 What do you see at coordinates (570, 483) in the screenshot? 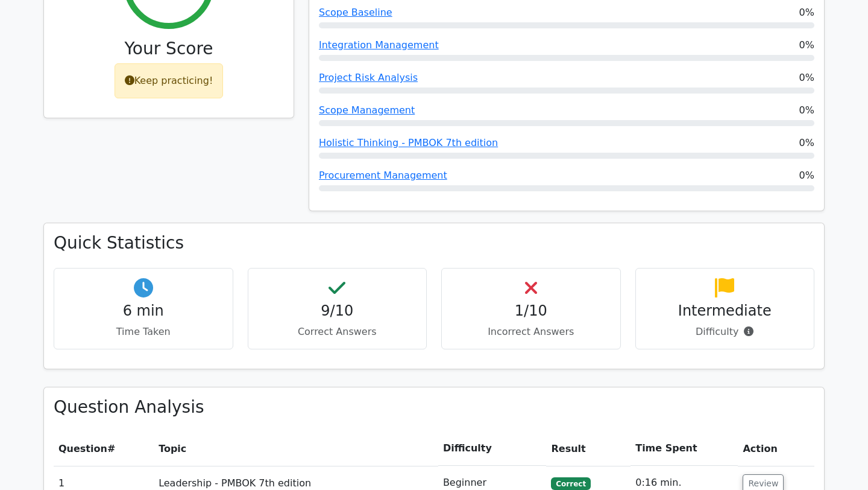
I see `span: Correct` at bounding box center [570, 483].